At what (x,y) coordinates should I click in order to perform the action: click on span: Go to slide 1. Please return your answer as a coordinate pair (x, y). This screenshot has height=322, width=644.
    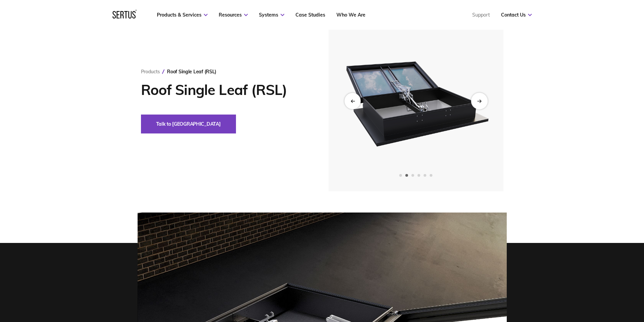
    Looking at the image, I should click on (401, 176).